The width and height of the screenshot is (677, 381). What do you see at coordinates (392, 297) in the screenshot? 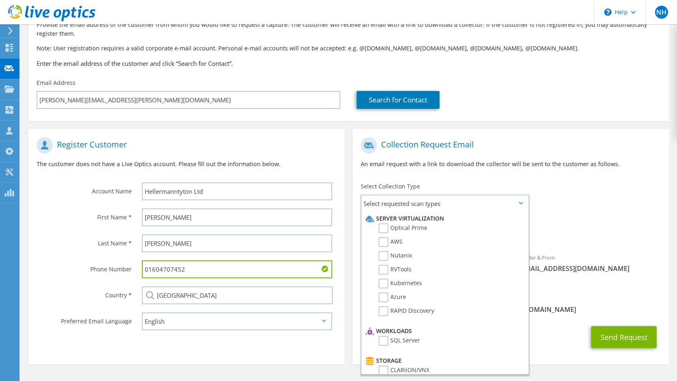
I see `label: Azure` at bounding box center [392, 297].